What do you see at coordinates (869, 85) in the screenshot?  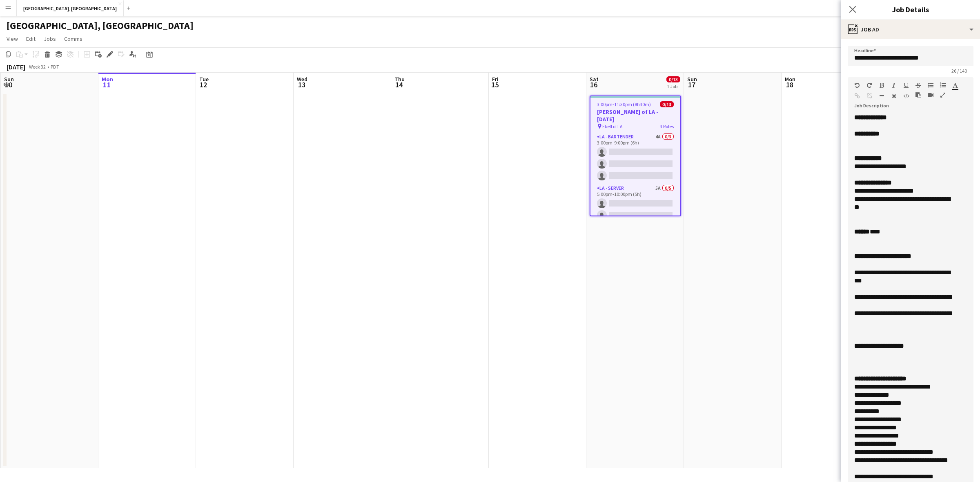 I see `button: Redo` at bounding box center [869, 85].